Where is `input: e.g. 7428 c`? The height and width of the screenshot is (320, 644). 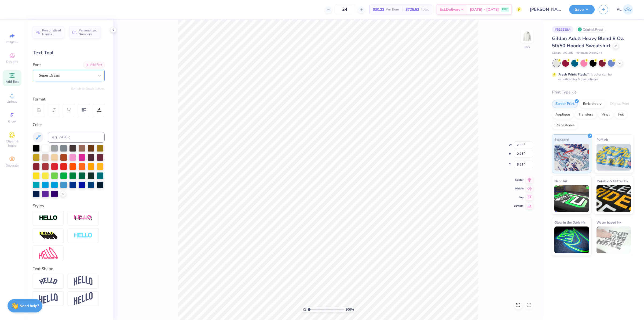
input: e.g. 7428 c is located at coordinates (76, 137).